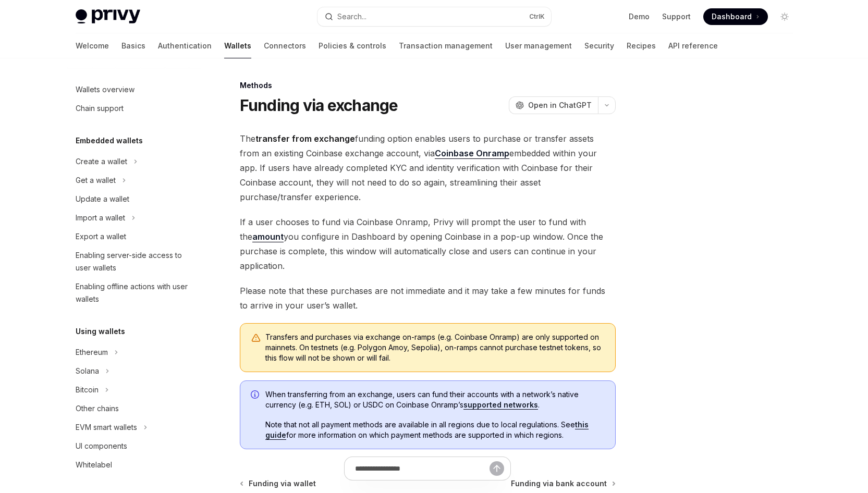 The image size is (868, 493). What do you see at coordinates (560, 106) in the screenshot?
I see `span: Open in ChatGPT` at bounding box center [560, 106].